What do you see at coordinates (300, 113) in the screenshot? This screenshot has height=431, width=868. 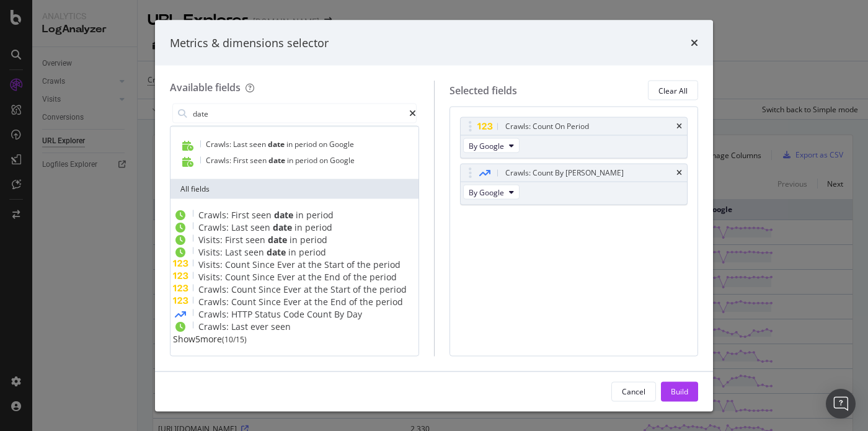 I see `input: Search by field name` at bounding box center [300, 113].